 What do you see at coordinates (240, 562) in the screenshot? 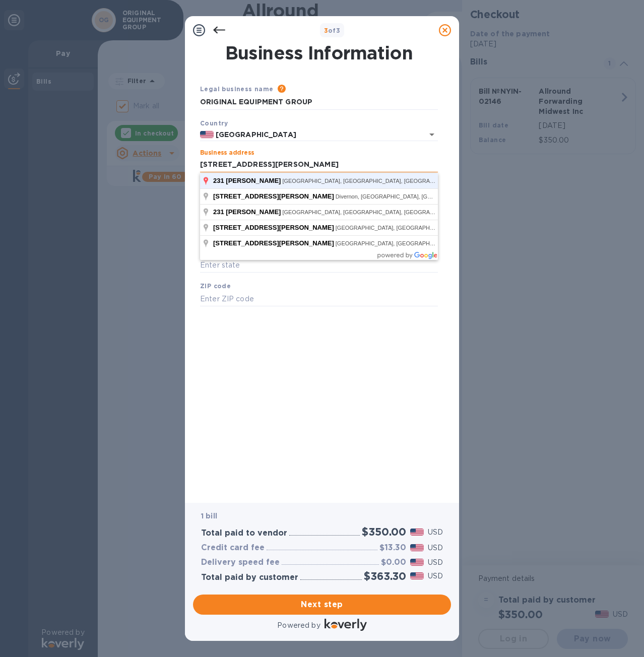
I see `h3: Delivery speed fee` at bounding box center [240, 562].